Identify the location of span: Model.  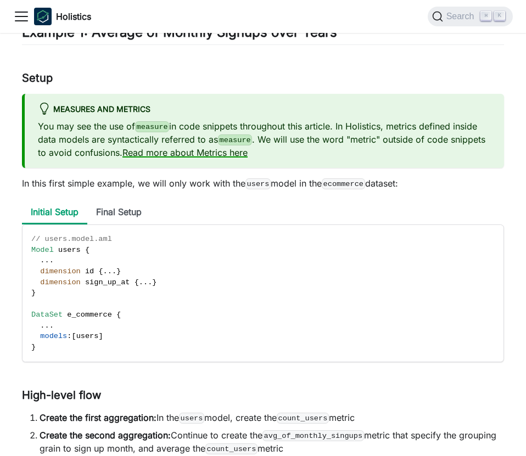
(42, 250).